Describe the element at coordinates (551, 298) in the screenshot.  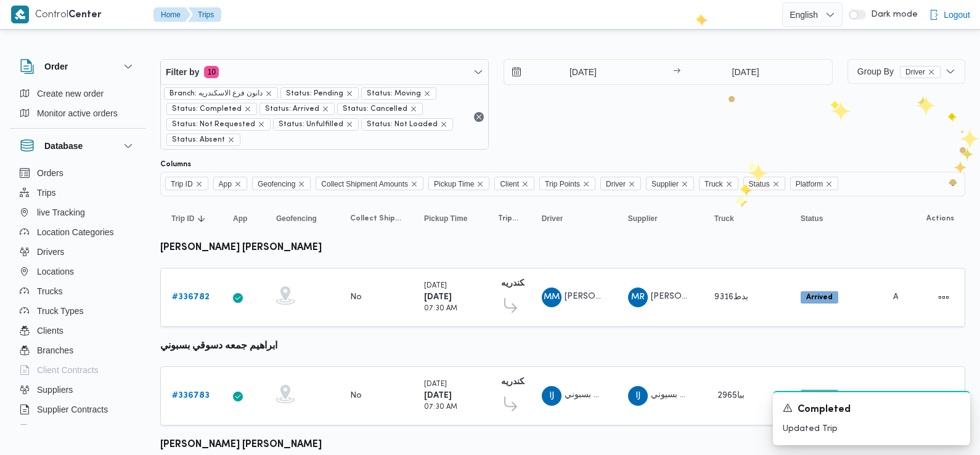
I see `span: MM` at that location.